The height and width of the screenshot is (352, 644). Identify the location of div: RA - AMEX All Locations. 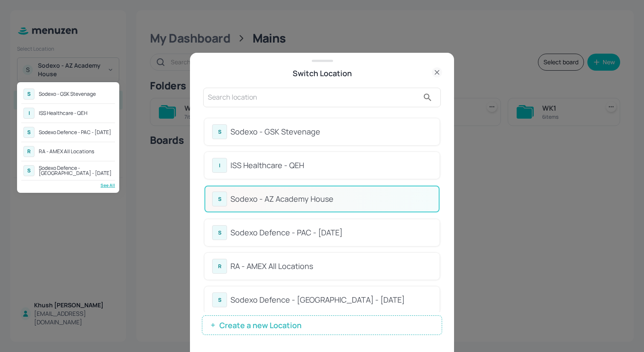
(67, 151).